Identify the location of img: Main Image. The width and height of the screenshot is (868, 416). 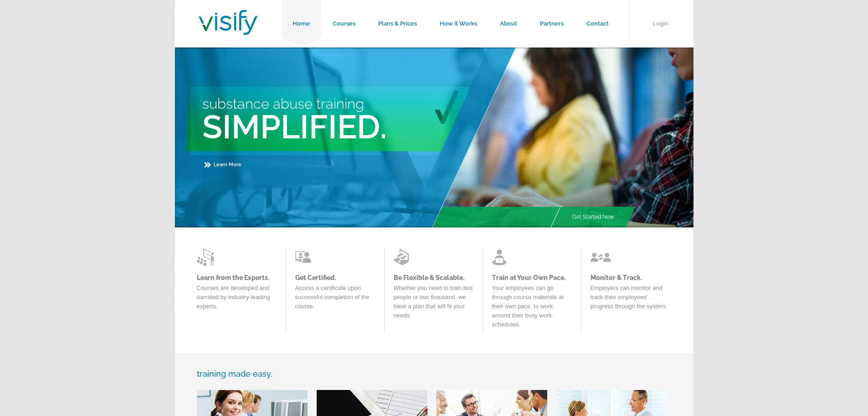
(562, 137).